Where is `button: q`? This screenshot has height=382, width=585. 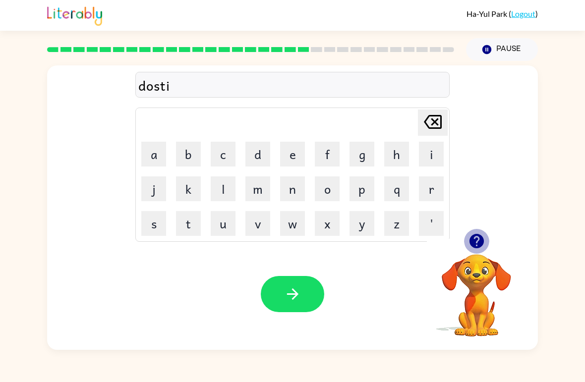 button: q is located at coordinates (396, 189).